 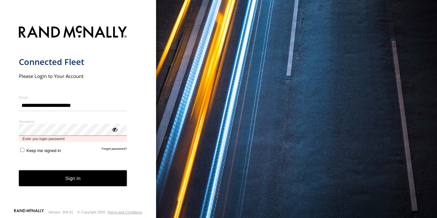 I want to click on span: Keep me signed in, so click(x=44, y=151).